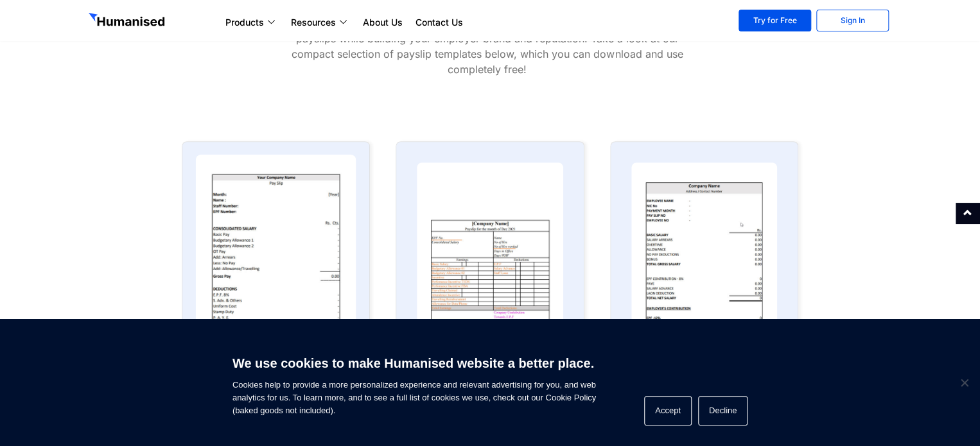  I want to click on a: Contact Us, so click(439, 22).